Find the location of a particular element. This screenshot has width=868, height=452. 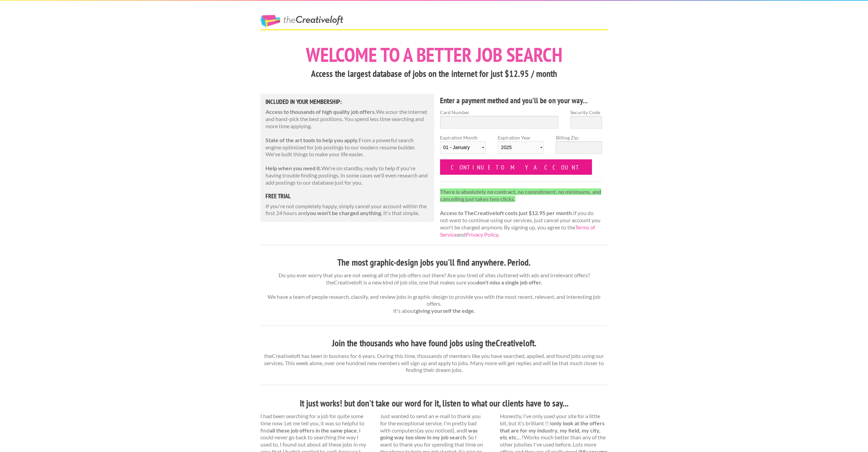

h3: The most graphic-design jobs you'll find anywhere. Period. is located at coordinates (434, 263).